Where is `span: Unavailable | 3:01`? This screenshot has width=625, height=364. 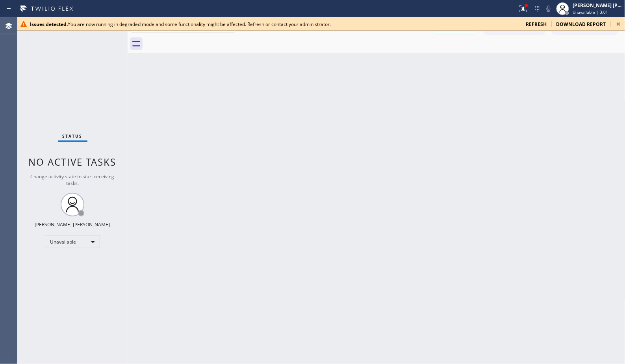 span: Unavailable | 3:01 is located at coordinates (591, 13).